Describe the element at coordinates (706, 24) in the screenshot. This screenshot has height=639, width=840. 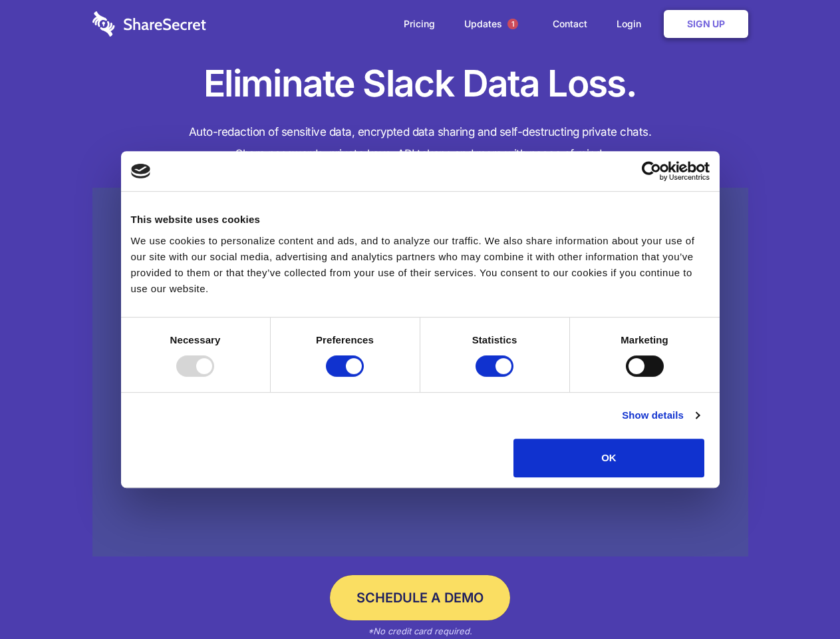
I see `a: Sign Up` at that location.